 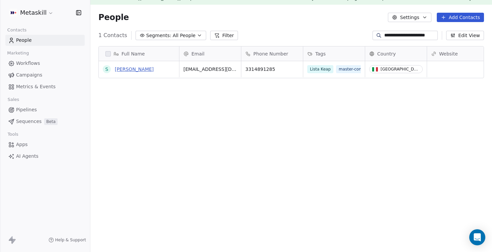 What do you see at coordinates (386, 54) in the screenshot?
I see `span: Country` at bounding box center [386, 54].